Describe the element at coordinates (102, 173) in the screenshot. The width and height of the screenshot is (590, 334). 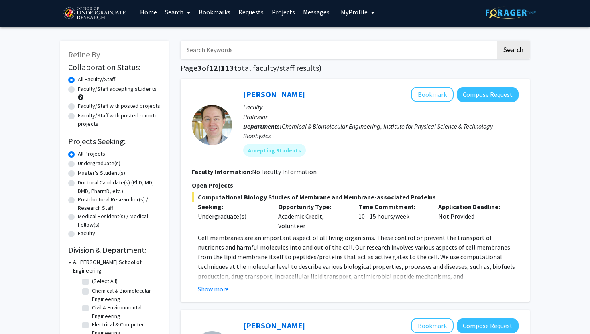
I see `label: Master's Student(s)` at that location.